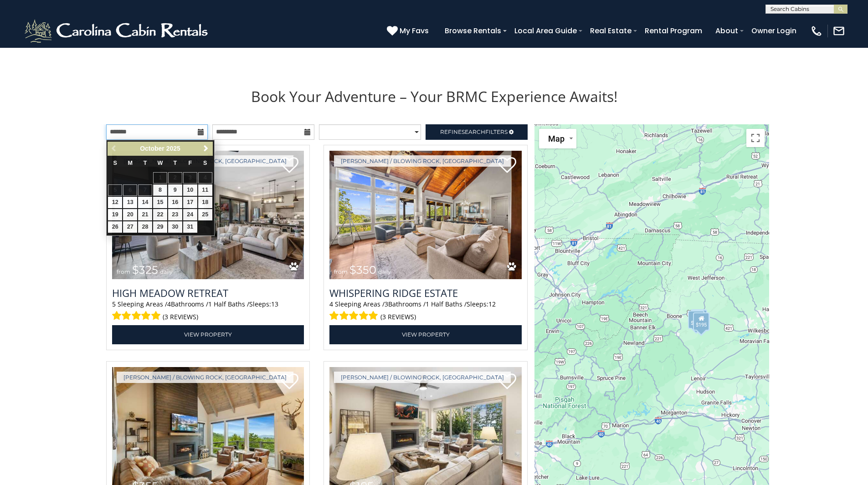 The width and height of the screenshot is (868, 485). Describe the element at coordinates (839, 31) in the screenshot. I see `img: mail-regular-white.png` at that location.